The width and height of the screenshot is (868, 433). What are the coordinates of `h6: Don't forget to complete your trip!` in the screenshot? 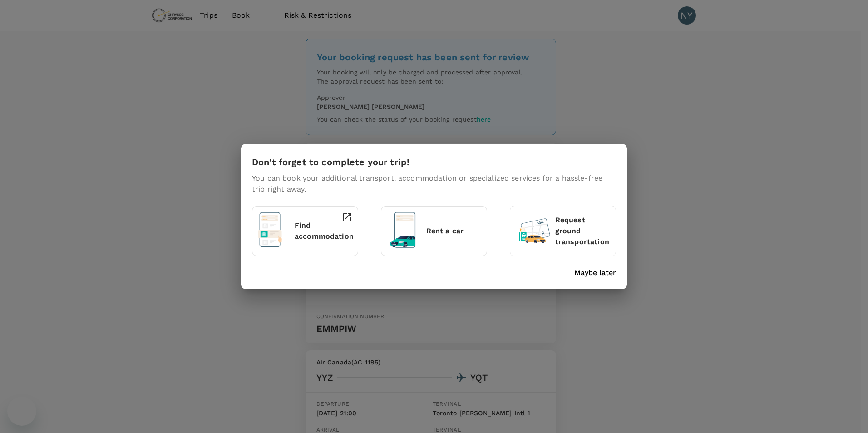 It's located at (331, 162).